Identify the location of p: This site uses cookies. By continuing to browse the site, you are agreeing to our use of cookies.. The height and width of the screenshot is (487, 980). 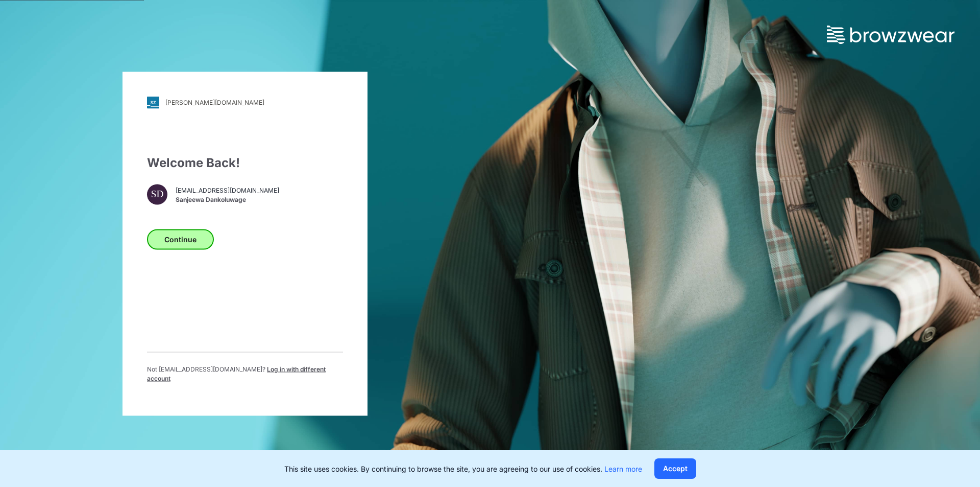
(463, 469).